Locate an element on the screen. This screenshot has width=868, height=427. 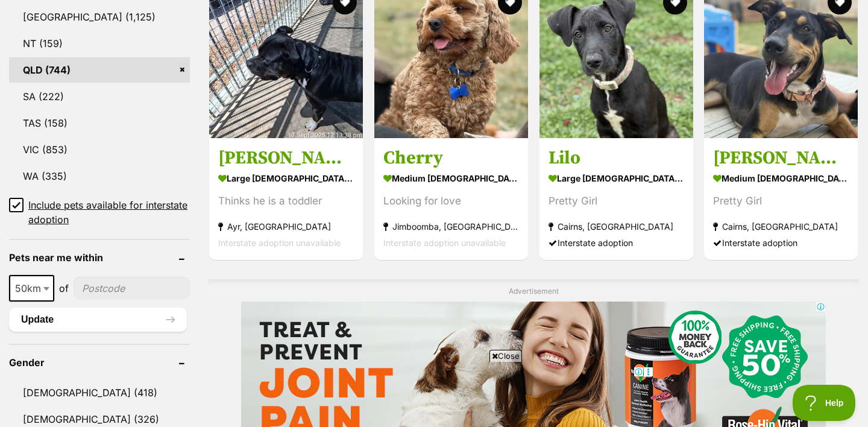
a: NT (159) is located at coordinates (100, 43).